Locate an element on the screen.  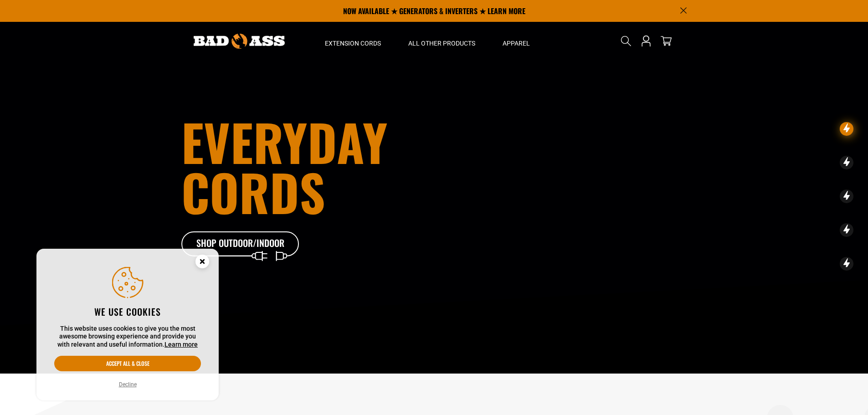
img: Bad Ass Extension Cords is located at coordinates (239, 41).